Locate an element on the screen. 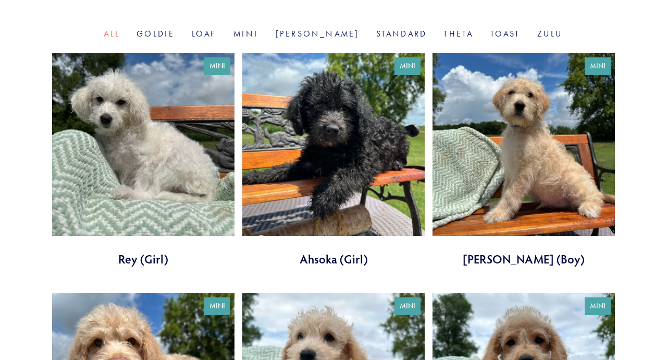  a: Loaf is located at coordinates (204, 33).